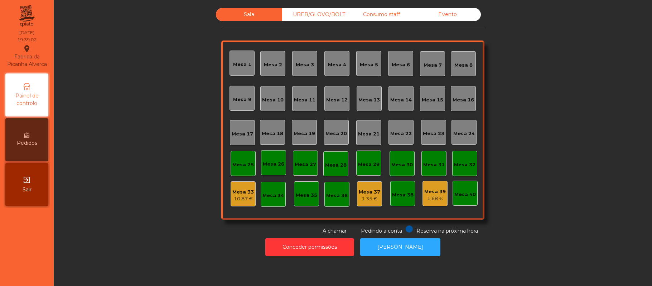 The image size is (652, 286). I want to click on img: qpiato, so click(26, 16).